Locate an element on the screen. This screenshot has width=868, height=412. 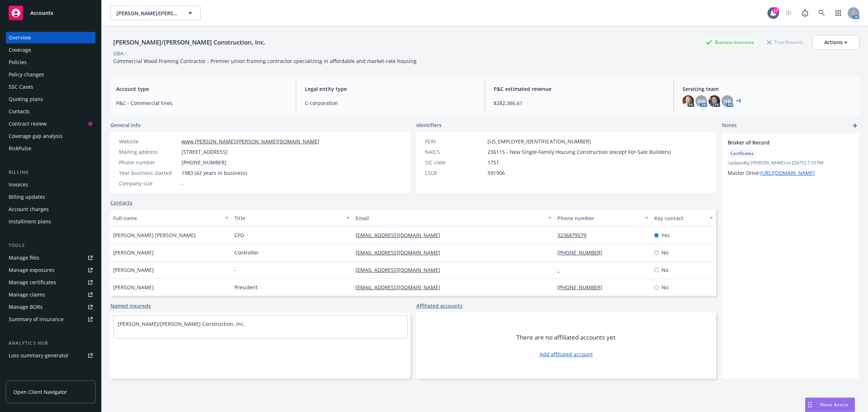
div: Email is located at coordinates (449, 218).